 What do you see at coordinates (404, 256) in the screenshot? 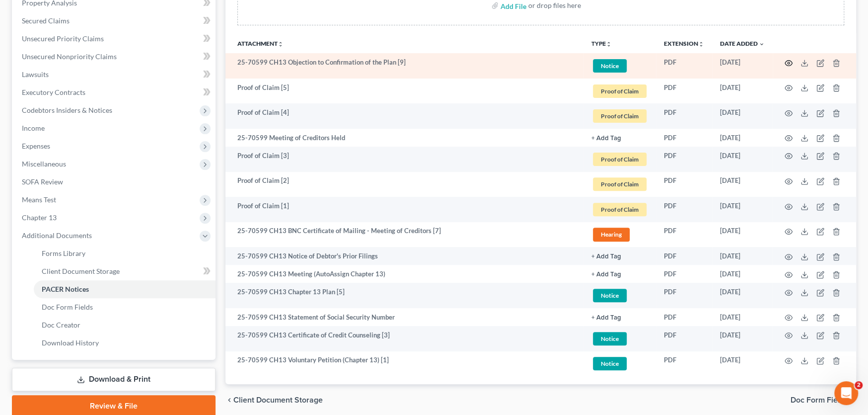
I see `td: 25-70599 CH13 Notice of Debtor's Prior Filings` at bounding box center [404, 256].